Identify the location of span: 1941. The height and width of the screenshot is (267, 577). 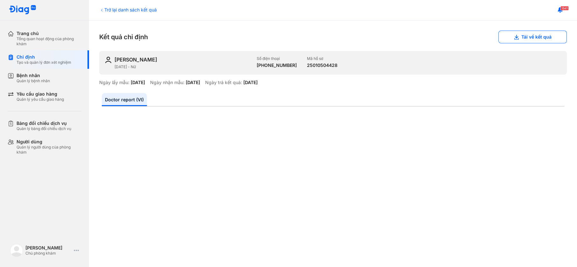
(565, 8).